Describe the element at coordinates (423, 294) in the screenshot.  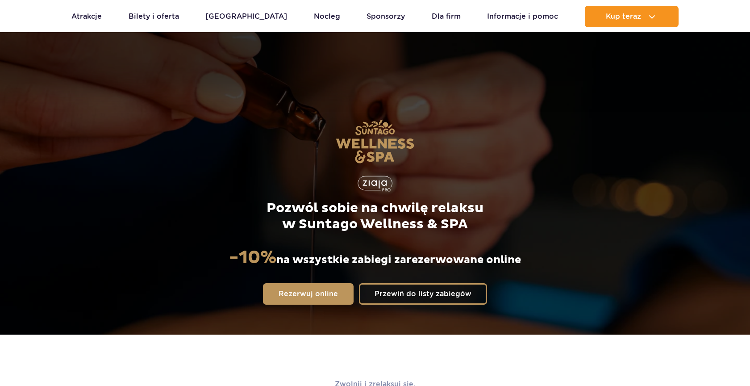
I see `span: Przewiń do listy zabiegów` at that location.